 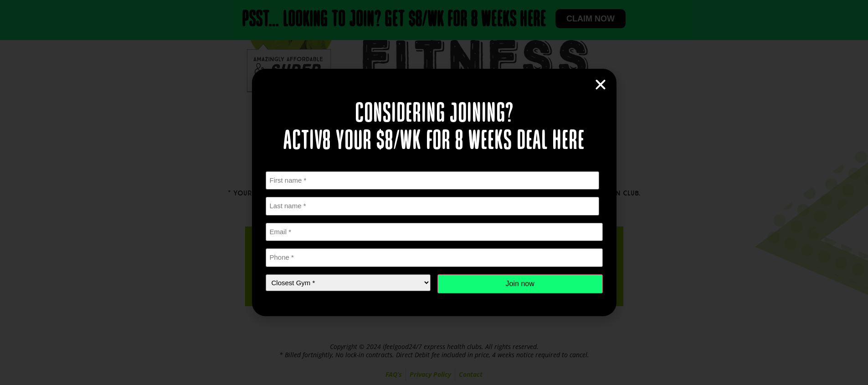 I want to click on input: Join now, so click(x=520, y=284).